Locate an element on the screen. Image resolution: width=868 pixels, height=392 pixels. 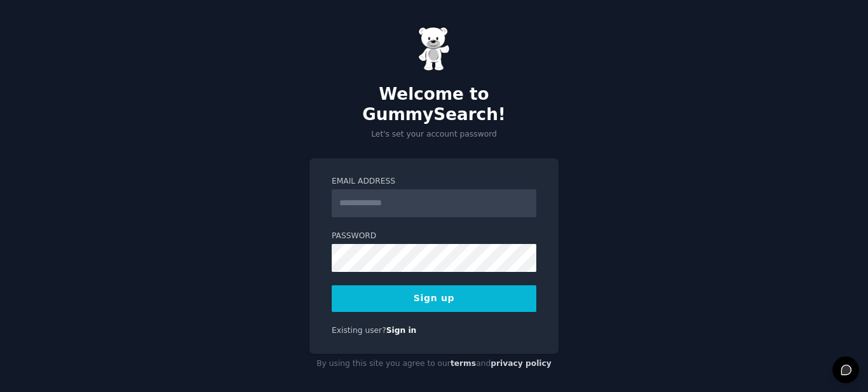
p: Let's set your account password is located at coordinates (434, 135).